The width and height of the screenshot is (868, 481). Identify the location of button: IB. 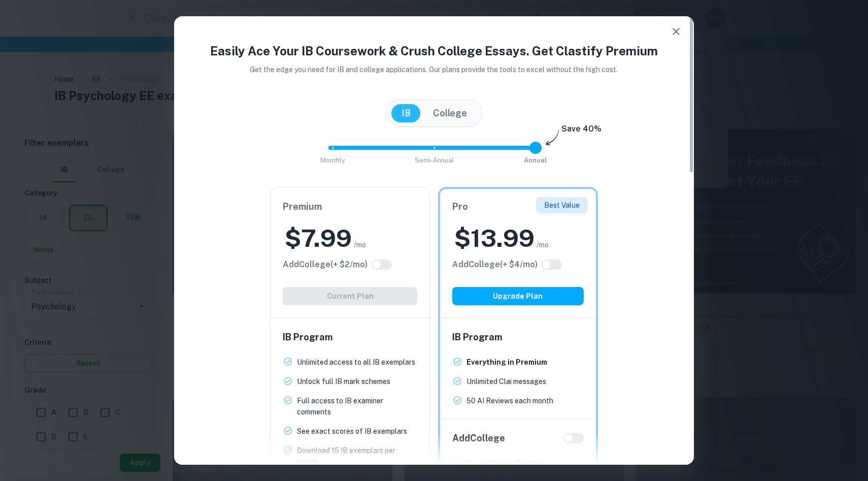
(406, 113).